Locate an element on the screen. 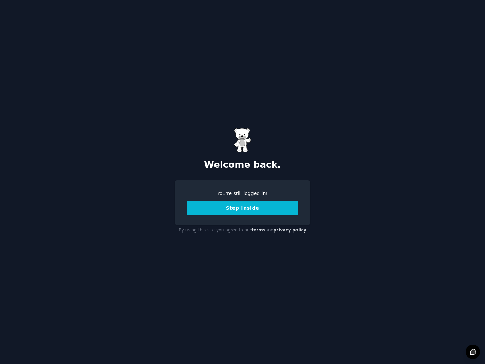 This screenshot has width=485, height=364. a: privacy policy is located at coordinates (290, 230).